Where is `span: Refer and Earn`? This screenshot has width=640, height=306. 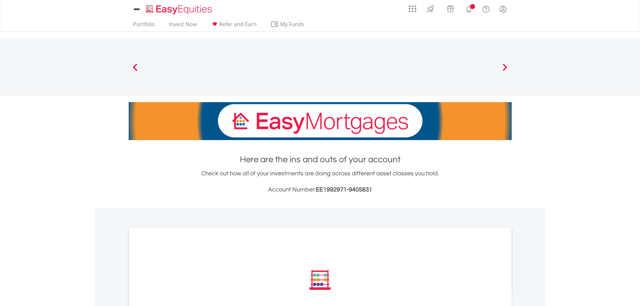 span: Refer and Earn is located at coordinates (238, 24).